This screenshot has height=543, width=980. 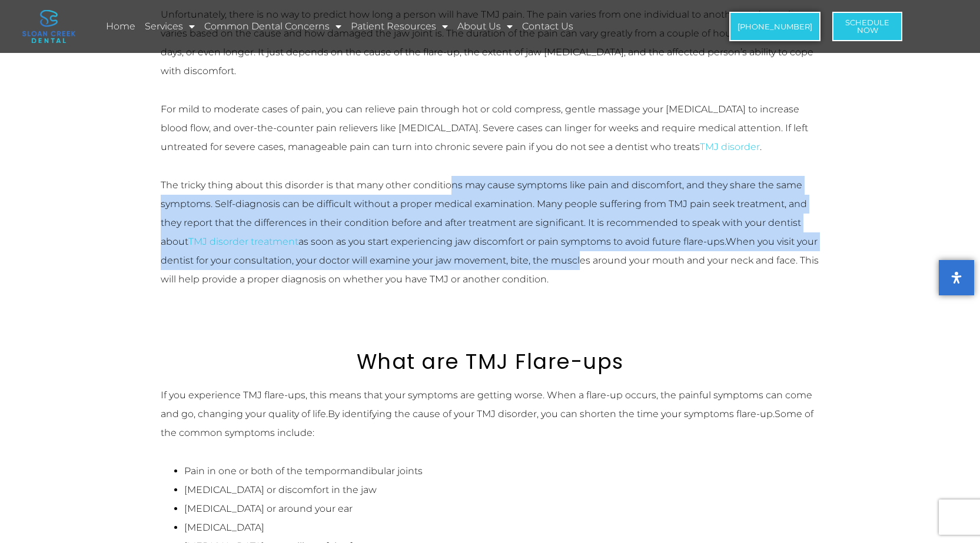 What do you see at coordinates (547, 27) in the screenshot?
I see `a: Contact Us` at bounding box center [547, 27].